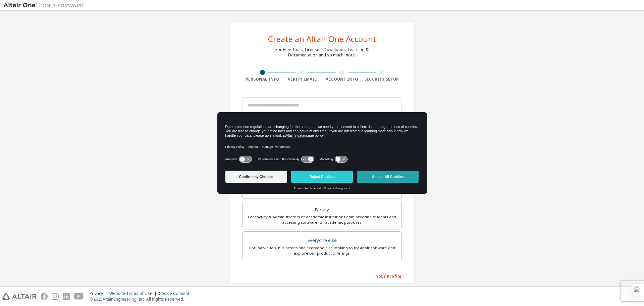  Describe the element at coordinates (322, 210) in the screenshot. I see `div: Faculty` at that location.